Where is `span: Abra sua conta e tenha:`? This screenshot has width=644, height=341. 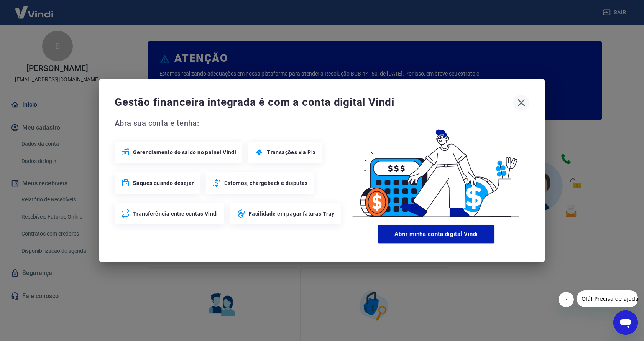
span: Abra sua conta e tenha: is located at coordinates (229, 123).